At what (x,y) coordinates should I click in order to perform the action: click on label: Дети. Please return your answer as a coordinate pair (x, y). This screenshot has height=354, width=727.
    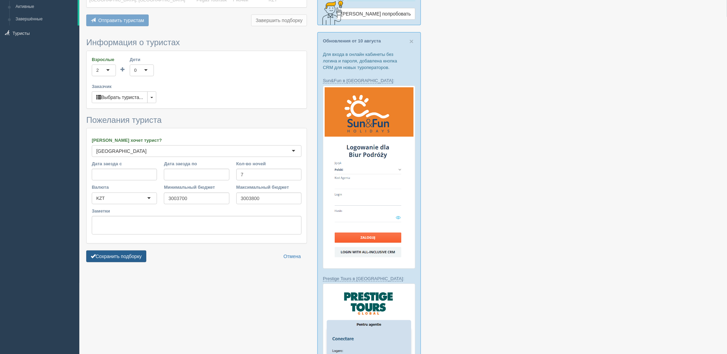
    Looking at the image, I should click on (142, 59).